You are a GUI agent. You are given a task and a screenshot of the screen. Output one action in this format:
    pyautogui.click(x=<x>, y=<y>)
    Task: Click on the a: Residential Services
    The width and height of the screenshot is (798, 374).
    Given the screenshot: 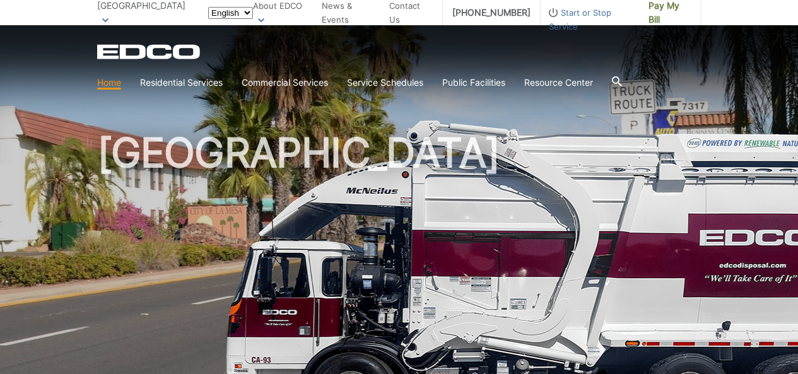 What is the action you would take?
    pyautogui.click(x=181, y=83)
    